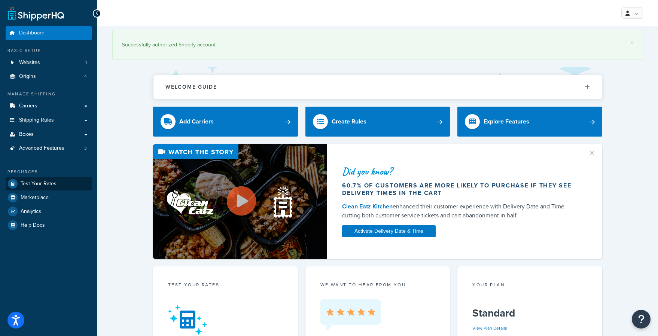  I want to click on div: Basic Setup, so click(49, 51).